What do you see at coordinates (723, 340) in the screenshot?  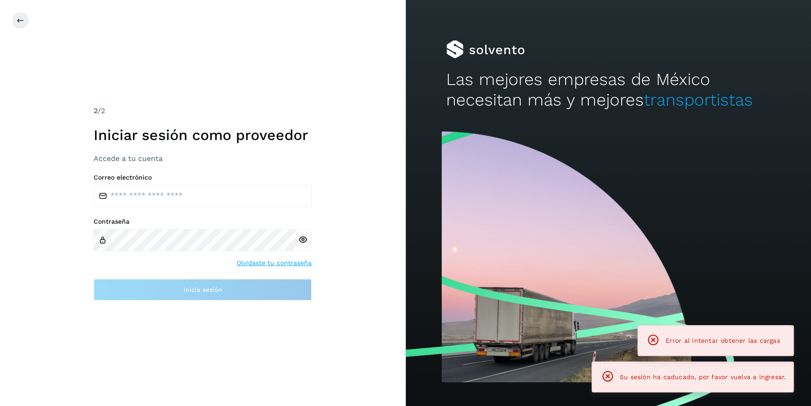 I see `span: Error al intentar obtener las cargas` at bounding box center [723, 340].